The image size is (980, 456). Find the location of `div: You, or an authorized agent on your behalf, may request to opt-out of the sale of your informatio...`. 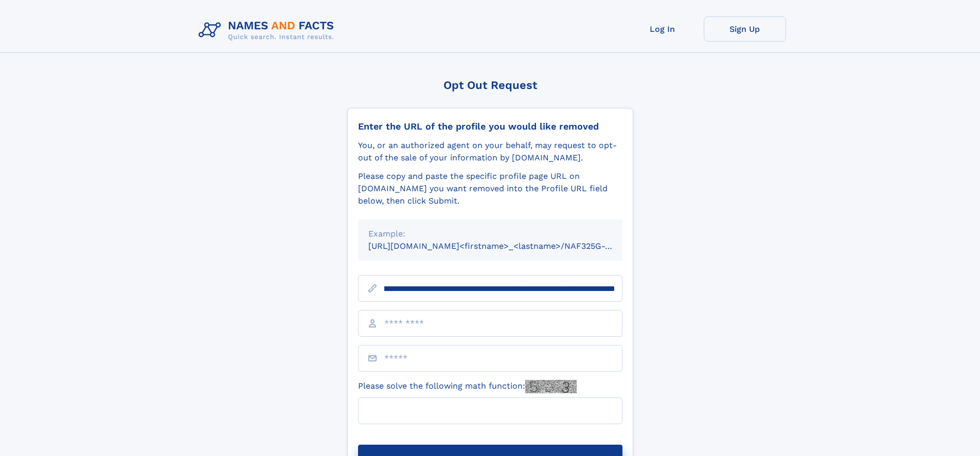

div: You, or an authorized agent on your behalf, may request to opt-out of the sale of your informatio... is located at coordinates (491, 152).